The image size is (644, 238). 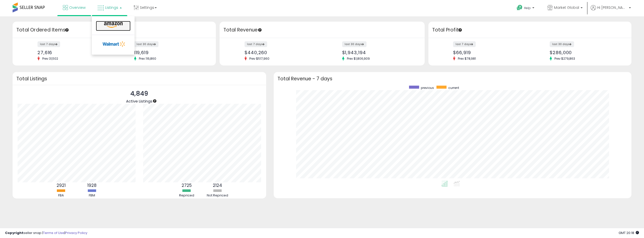 I want to click on div: FBA, so click(x=61, y=195).